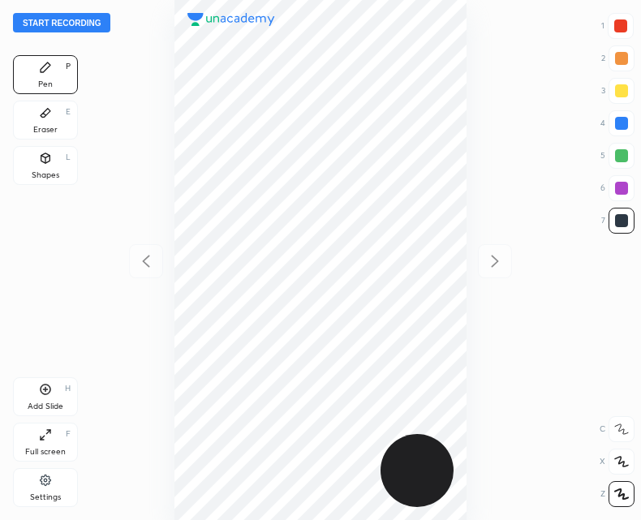 The height and width of the screenshot is (520, 641). What do you see at coordinates (617, 462) in the screenshot?
I see `div: X` at bounding box center [617, 462].